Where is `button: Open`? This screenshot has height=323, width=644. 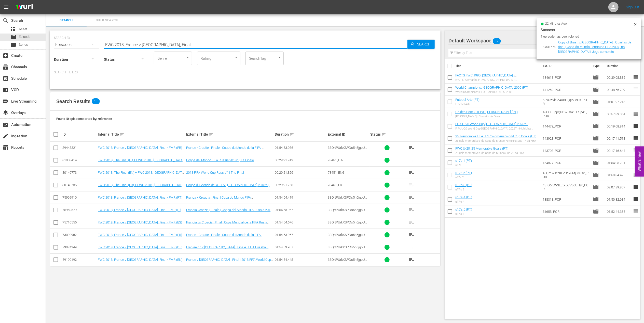 button: Open is located at coordinates (279, 57).